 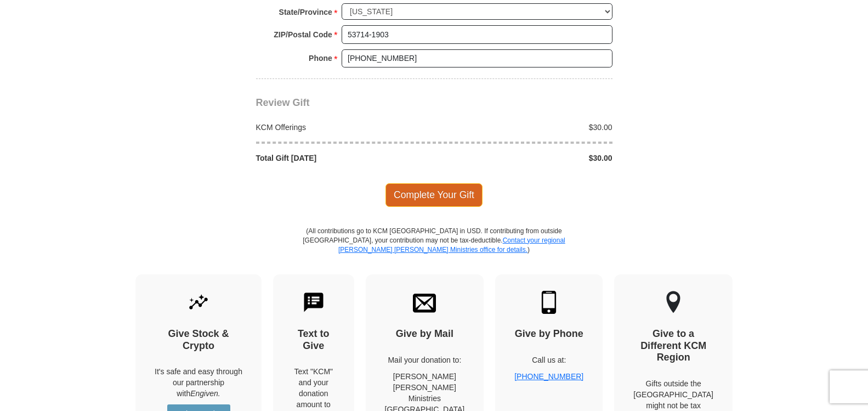 What do you see at coordinates (314, 340) in the screenshot?
I see `h4: Text to Give` at bounding box center [314, 340].